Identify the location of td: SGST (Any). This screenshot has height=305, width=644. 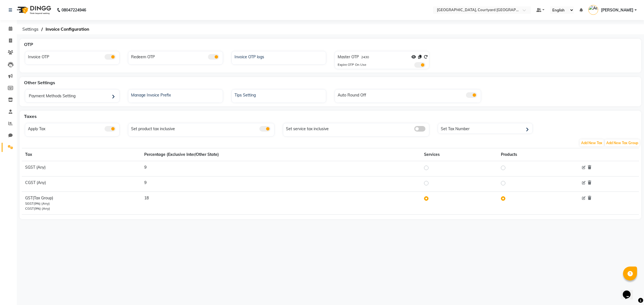
(81, 169).